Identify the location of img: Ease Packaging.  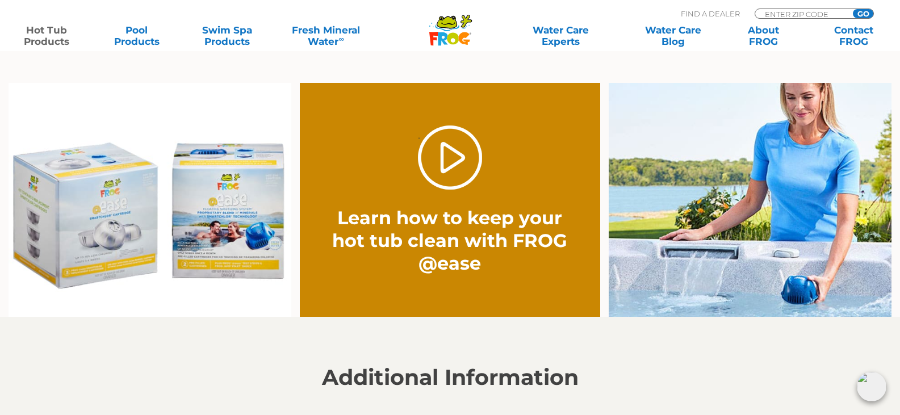
(150, 200).